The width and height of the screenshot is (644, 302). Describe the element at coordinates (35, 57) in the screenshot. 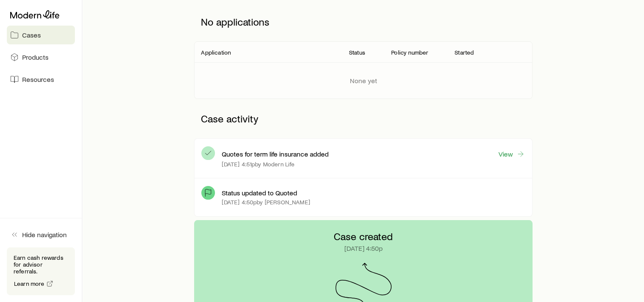

I see `span: Products` at that location.